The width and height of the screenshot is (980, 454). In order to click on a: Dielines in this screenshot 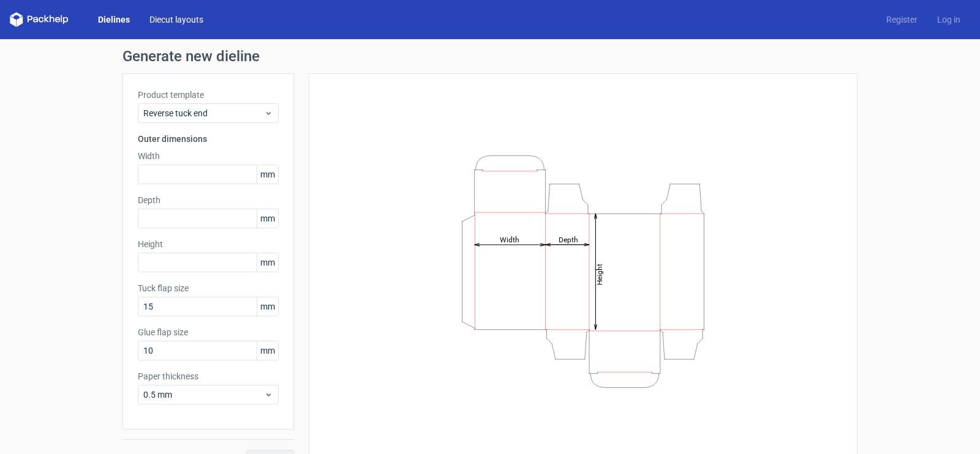, I will do `click(114, 20)`.